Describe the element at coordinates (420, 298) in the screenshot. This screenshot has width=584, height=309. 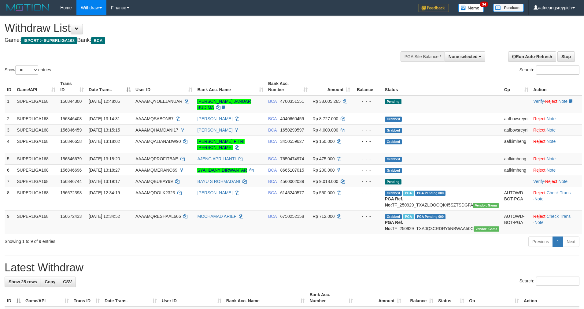
I see `th: Balance: activate to sort column ascending` at that location.